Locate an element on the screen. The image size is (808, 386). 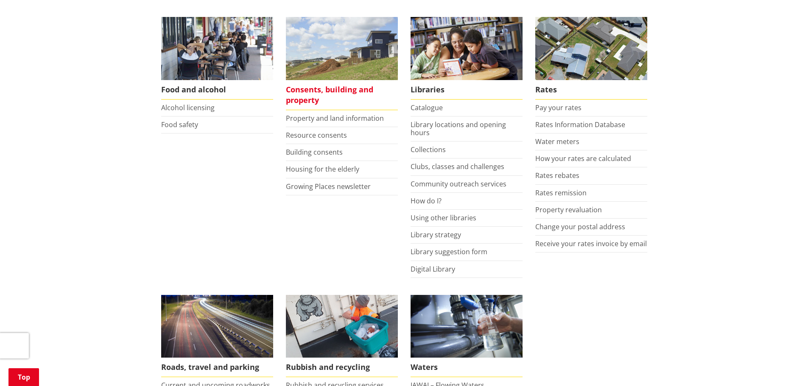
a: How your rates are calculated is located at coordinates (583, 159).